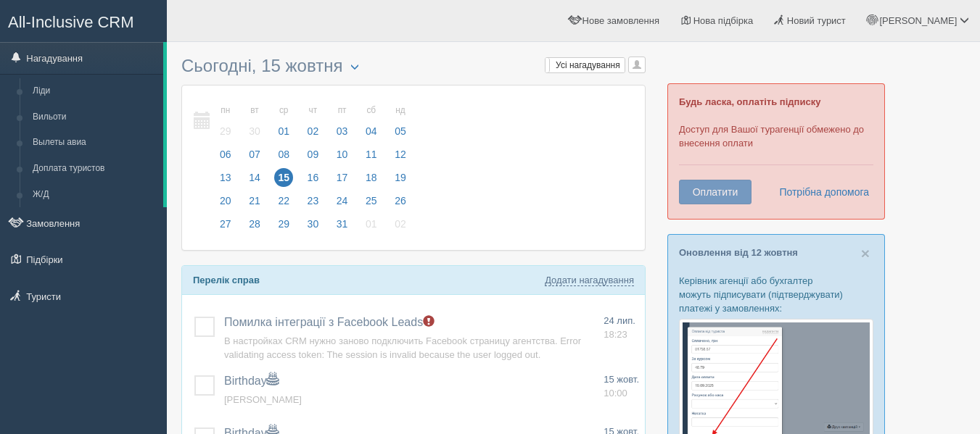 This screenshot has height=434, width=980. Describe the element at coordinates (342, 228) in the screenshot. I see `a: 31` at that location.